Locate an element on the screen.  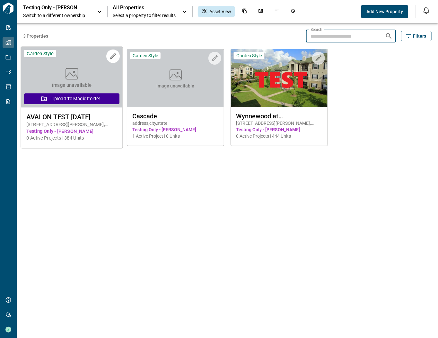
span: Select a property to filter results is located at coordinates (144, 15).